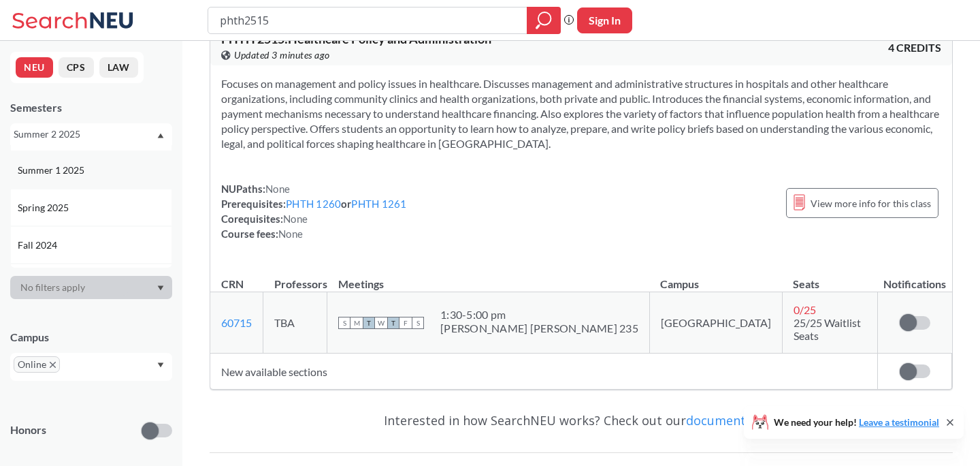 The image size is (980, 466). What do you see at coordinates (313, 204) in the screenshot?
I see `a: PHTH 1260` at bounding box center [313, 204].